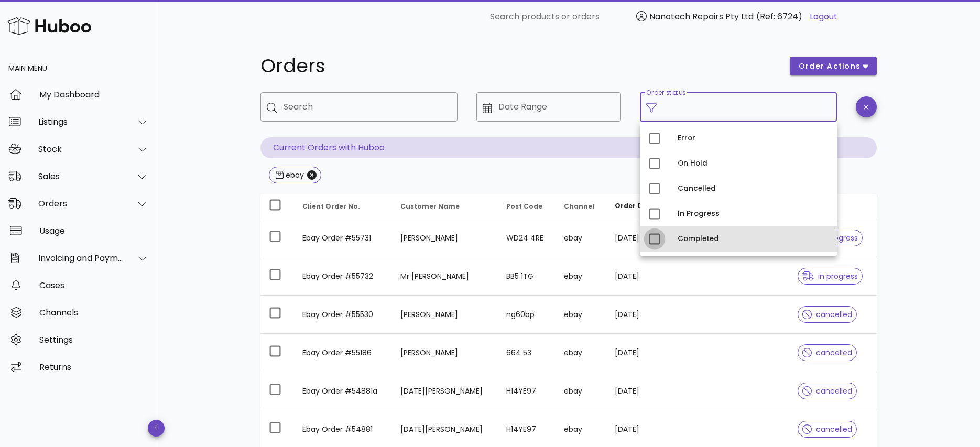  What do you see at coordinates (830, 276) in the screenshot?
I see `span: in progress` at bounding box center [830, 276].